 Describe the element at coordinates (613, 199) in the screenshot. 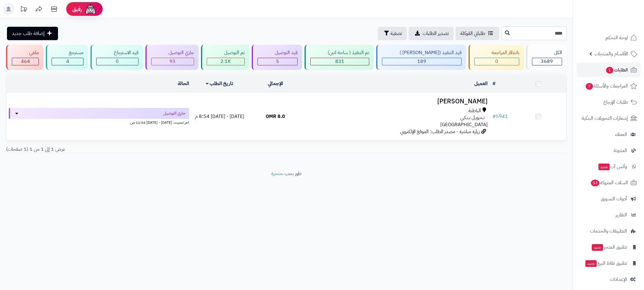

I see `span: أدوات التسويق` at that location.